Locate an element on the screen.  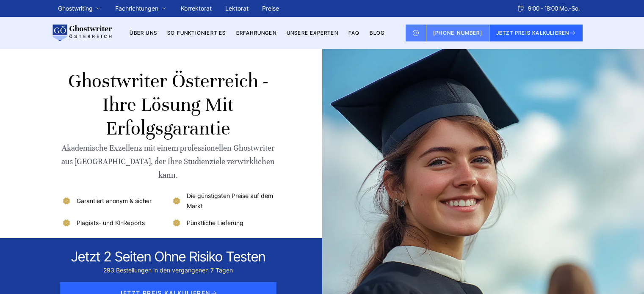
a: Preise is located at coordinates (270, 8).